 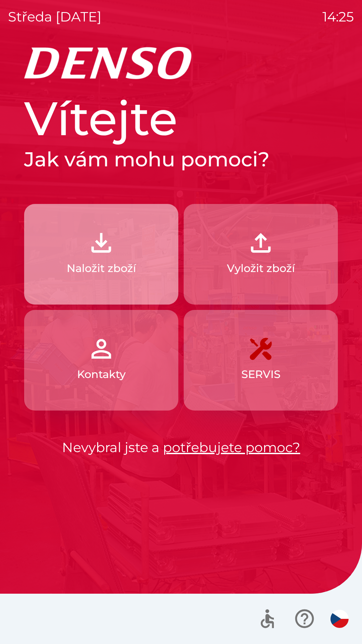 I want to click on button: Vyložit zboží, so click(x=261, y=254).